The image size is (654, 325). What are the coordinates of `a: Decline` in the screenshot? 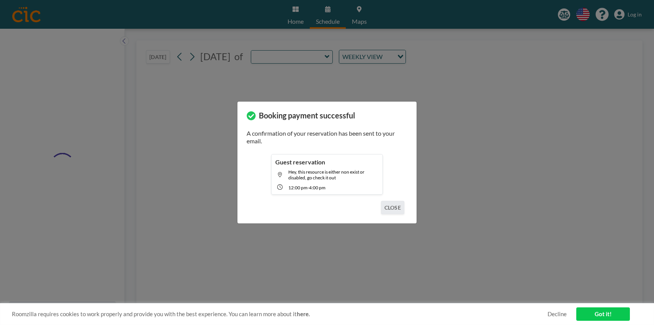 It's located at (558, 314).